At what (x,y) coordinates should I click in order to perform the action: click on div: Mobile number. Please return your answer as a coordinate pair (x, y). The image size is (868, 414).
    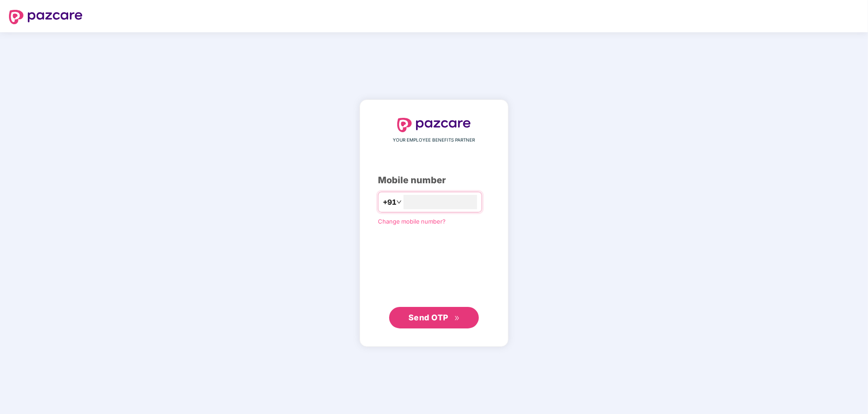
    Looking at the image, I should click on (434, 180).